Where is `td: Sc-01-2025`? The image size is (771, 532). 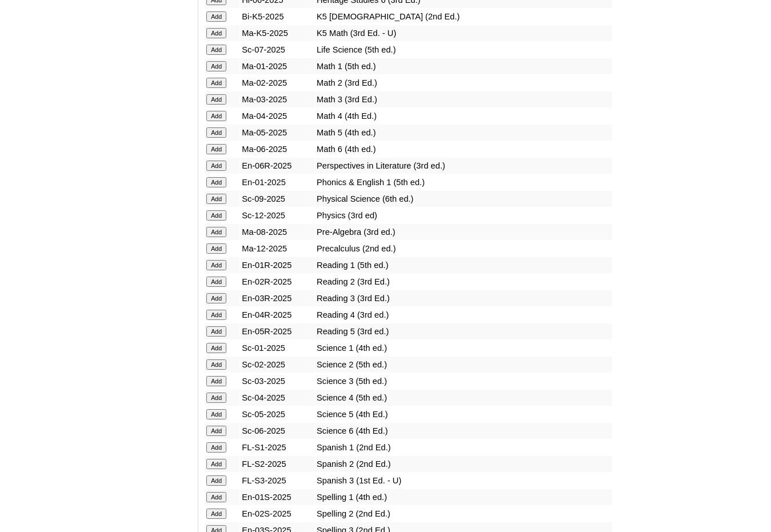
td: Sc-01-2025 is located at coordinates (277, 348).